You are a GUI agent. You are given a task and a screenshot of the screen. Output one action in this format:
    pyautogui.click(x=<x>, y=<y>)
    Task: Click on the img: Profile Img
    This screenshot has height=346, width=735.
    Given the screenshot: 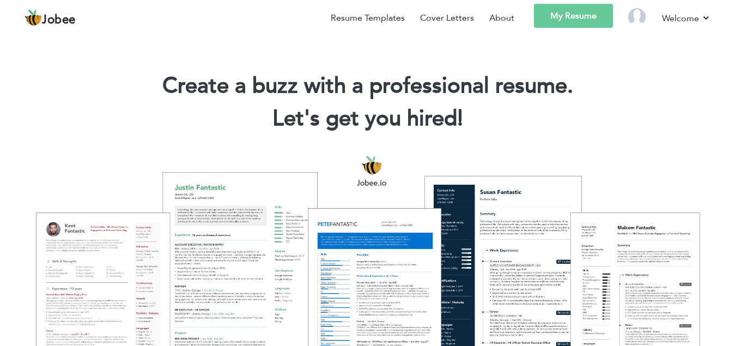 What is the action you would take?
    pyautogui.click(x=637, y=17)
    